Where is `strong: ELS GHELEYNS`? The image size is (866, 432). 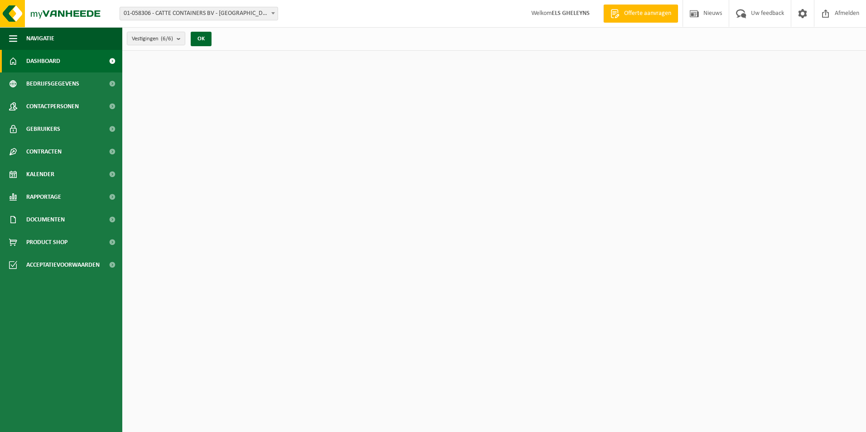 strong: ELS GHELEYNS is located at coordinates (571, 13).